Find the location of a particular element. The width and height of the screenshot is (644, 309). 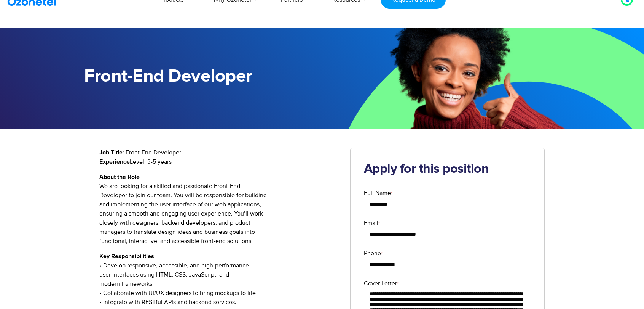

p: : Front-End Developer Level: 3-5 years is located at coordinates (219, 157).